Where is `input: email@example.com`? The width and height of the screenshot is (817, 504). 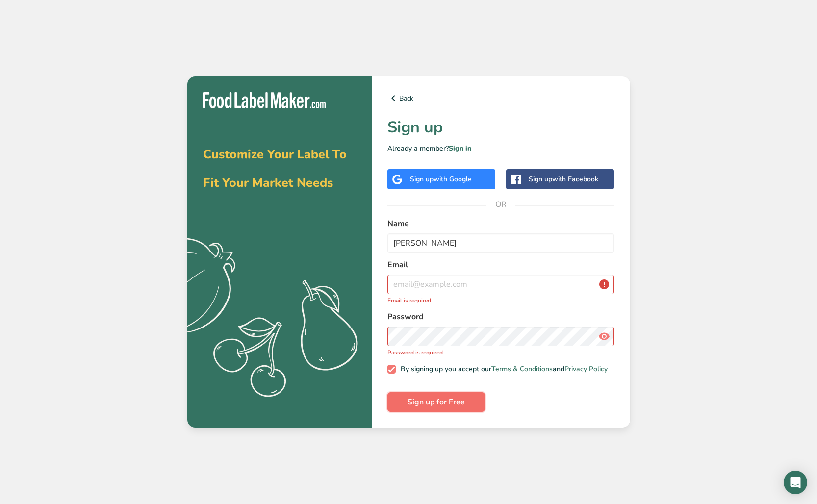
input: email@example.com is located at coordinates (501, 284).